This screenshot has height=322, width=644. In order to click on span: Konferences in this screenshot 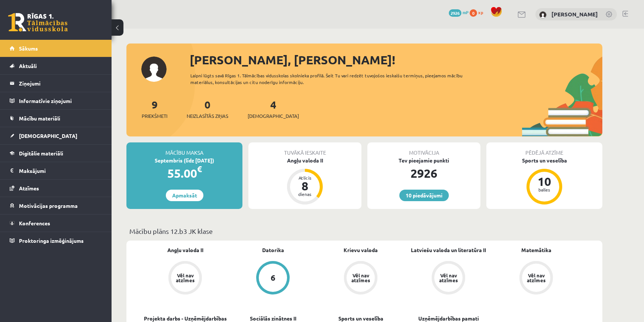, I will do `click(35, 223)`.